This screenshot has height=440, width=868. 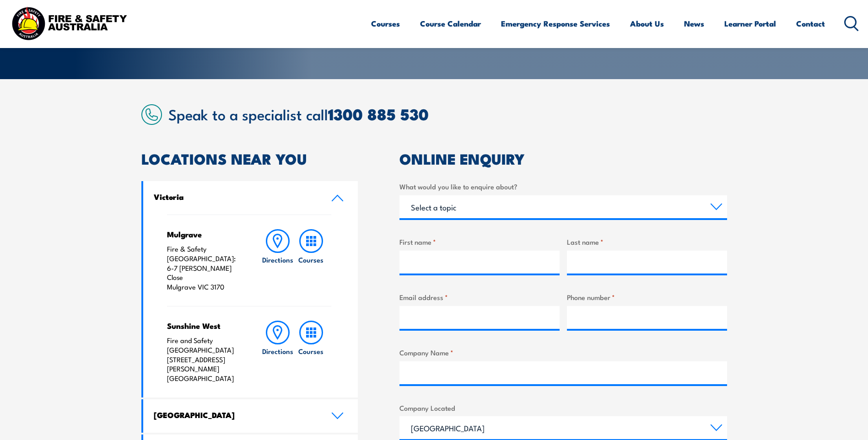 I want to click on label: What would you like to enquire about?, so click(x=563, y=186).